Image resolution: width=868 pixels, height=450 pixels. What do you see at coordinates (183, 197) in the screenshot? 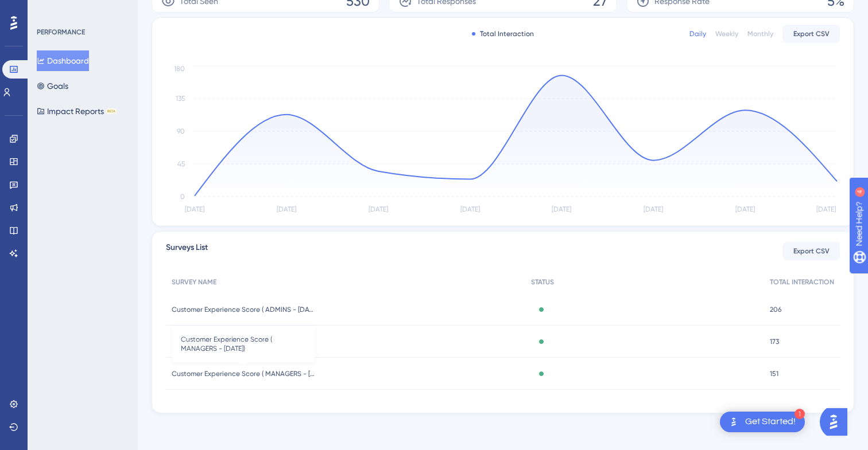
I see `tspan: 0` at bounding box center [183, 197].